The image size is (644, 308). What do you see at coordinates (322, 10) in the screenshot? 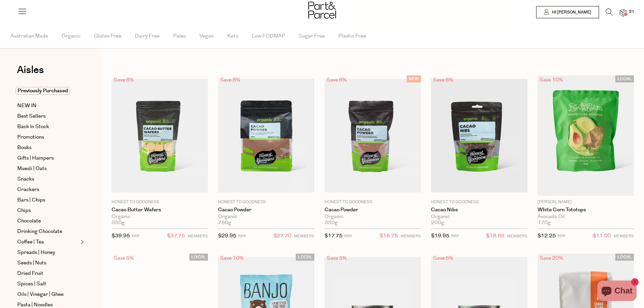
I see `img: Part&Parcel` at bounding box center [322, 10].